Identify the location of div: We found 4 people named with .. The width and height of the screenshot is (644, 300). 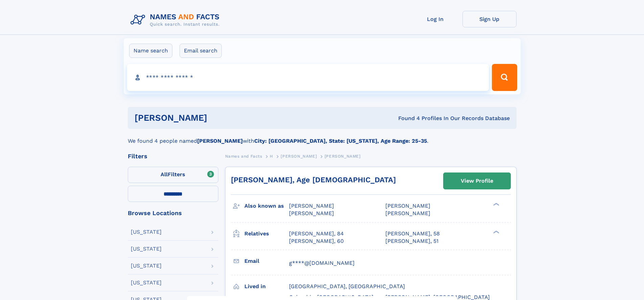
(322, 137).